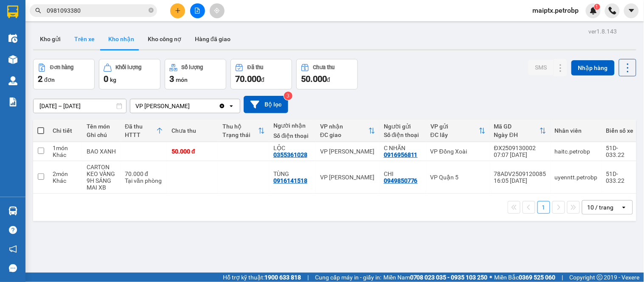  What do you see at coordinates (520, 174) in the screenshot?
I see `div: 78ADV2509120085` at bounding box center [520, 174].